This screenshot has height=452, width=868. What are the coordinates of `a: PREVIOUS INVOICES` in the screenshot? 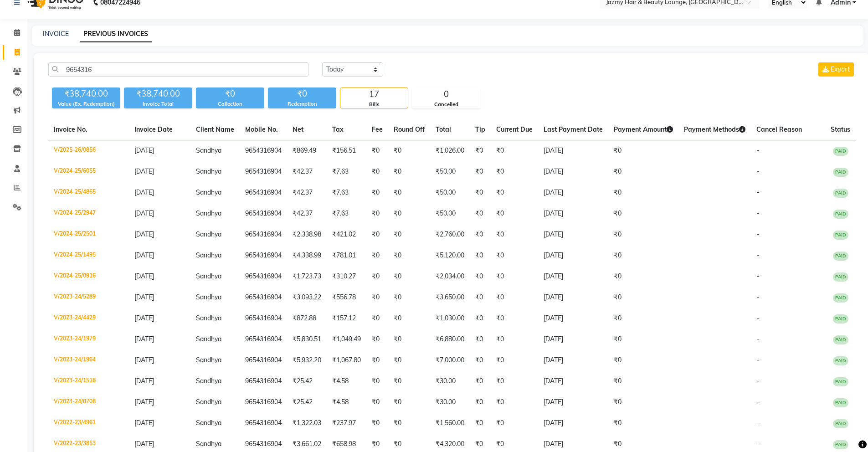 It's located at (116, 34).